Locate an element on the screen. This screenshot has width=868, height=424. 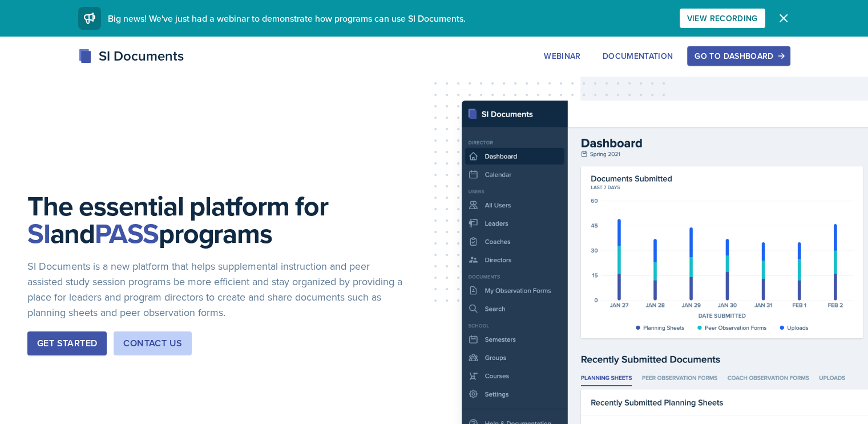
button: View Recording is located at coordinates (722, 18).